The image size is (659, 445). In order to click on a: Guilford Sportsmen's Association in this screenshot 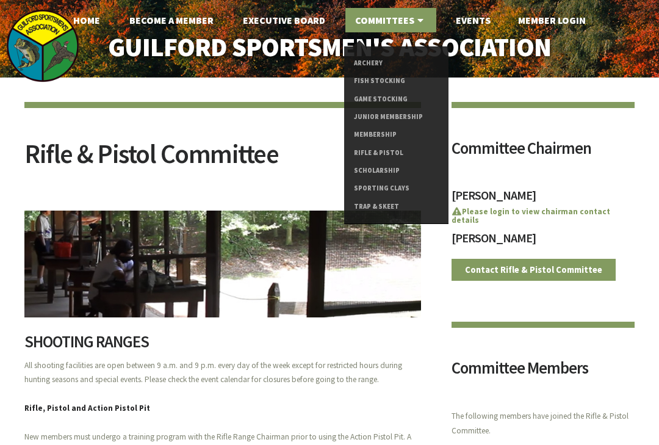, I will do `click(329, 47)`.